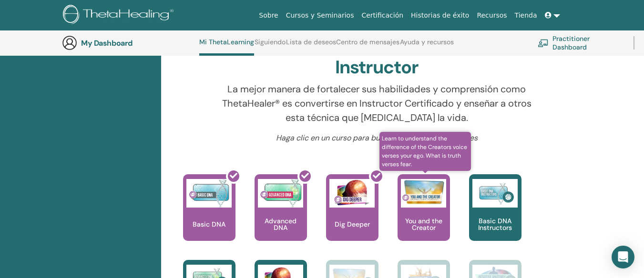  I want to click on a: Dig Deeper Dig Deeper, so click(352, 217).